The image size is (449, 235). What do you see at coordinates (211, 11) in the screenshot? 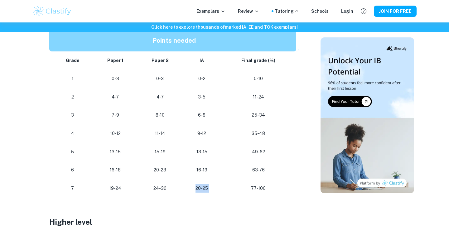
I see `p: Exemplars` at bounding box center [211, 11].